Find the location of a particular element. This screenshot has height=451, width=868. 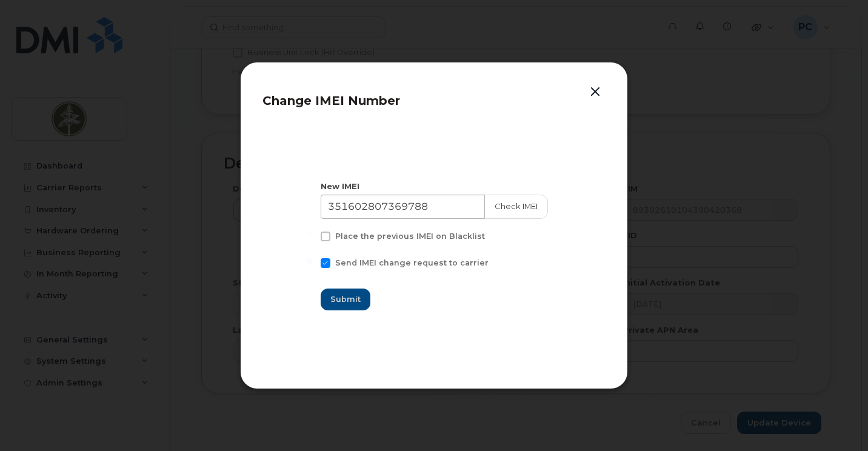

span: Send IMEI change request to carrier is located at coordinates (411, 262).